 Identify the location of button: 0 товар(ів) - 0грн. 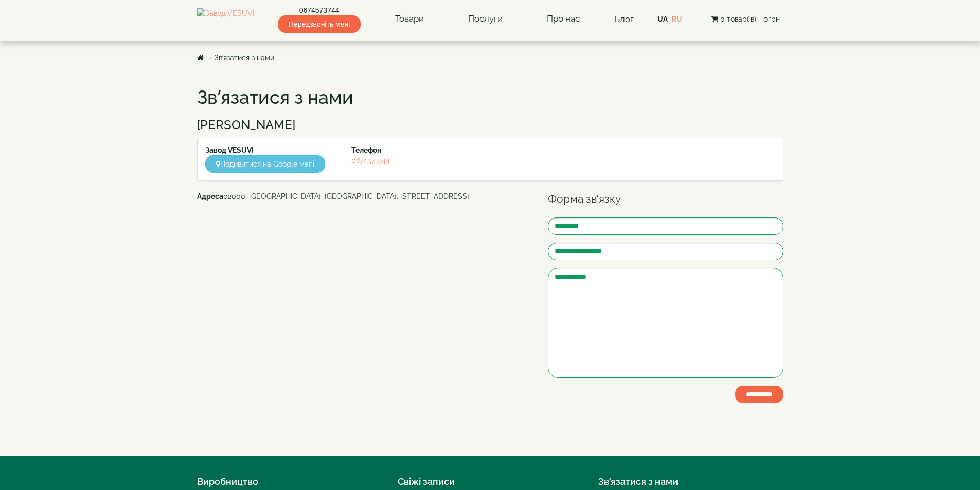
(745, 19).